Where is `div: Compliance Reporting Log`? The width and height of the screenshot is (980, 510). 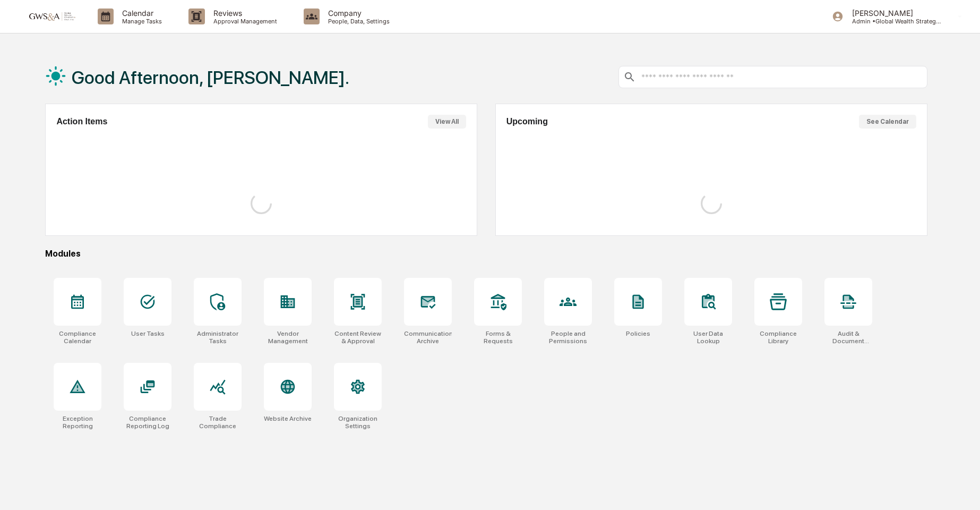 div: Compliance Reporting Log is located at coordinates (147, 422).